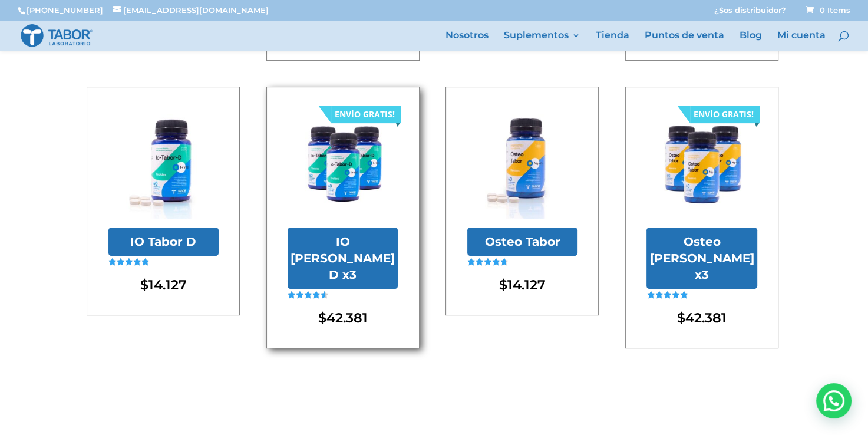  What do you see at coordinates (522, 201) in the screenshot?
I see `a: Osteo Tabor con pastillasOsteo TaborValorado en 4.73 de 5 $14.127` at bounding box center [522, 201].